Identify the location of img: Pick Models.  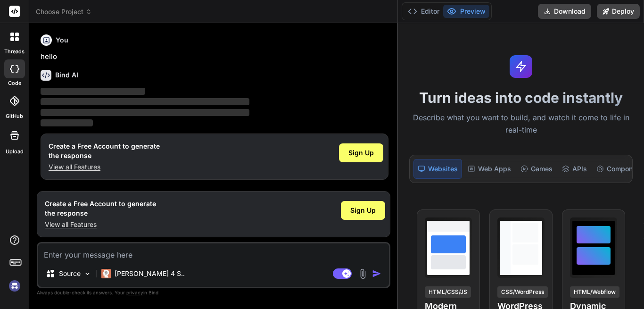
(87, 274).